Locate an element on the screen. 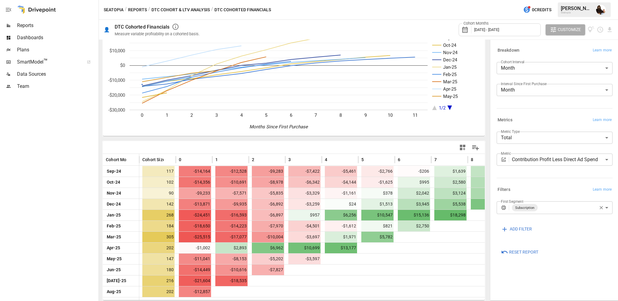 The image size is (618, 301). span: -$9,935 is located at coordinates (231, 204).